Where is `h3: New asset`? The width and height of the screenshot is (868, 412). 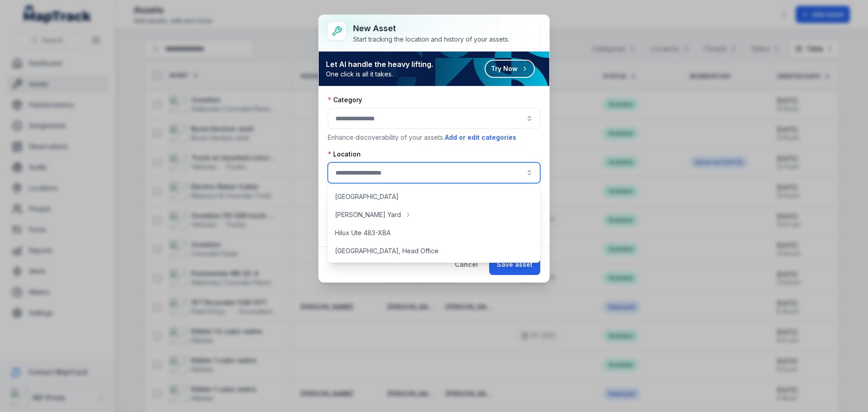
h3: New asset is located at coordinates (431, 28).